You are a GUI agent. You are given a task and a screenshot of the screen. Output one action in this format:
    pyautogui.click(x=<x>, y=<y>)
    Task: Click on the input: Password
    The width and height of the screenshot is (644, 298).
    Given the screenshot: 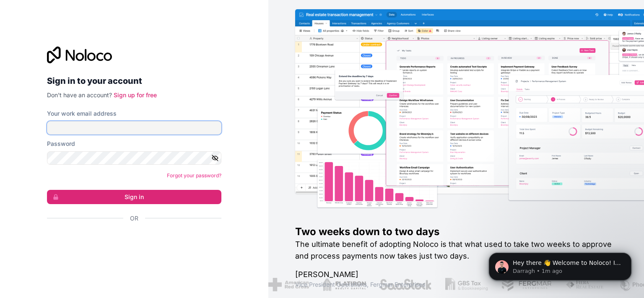 What is the action you would take?
    pyautogui.click(x=134, y=158)
    